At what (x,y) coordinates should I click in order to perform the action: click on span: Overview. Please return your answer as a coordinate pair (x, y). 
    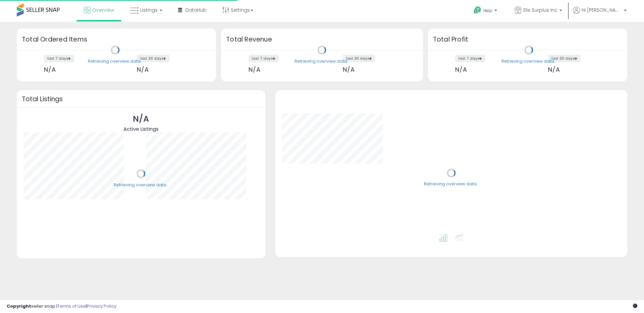
    Looking at the image, I should click on (103, 10).